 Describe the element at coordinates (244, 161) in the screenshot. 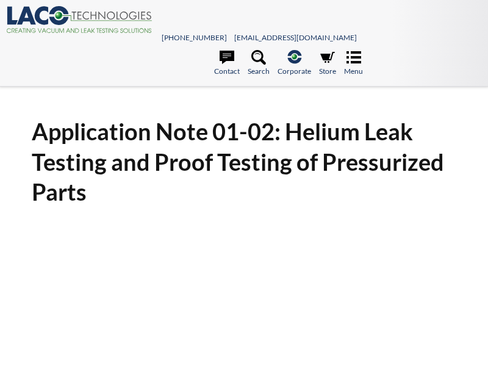

I see `h1: Application Note 01-02: Helium Leak Testing and Proof Testing of Pressurized Parts` at that location.